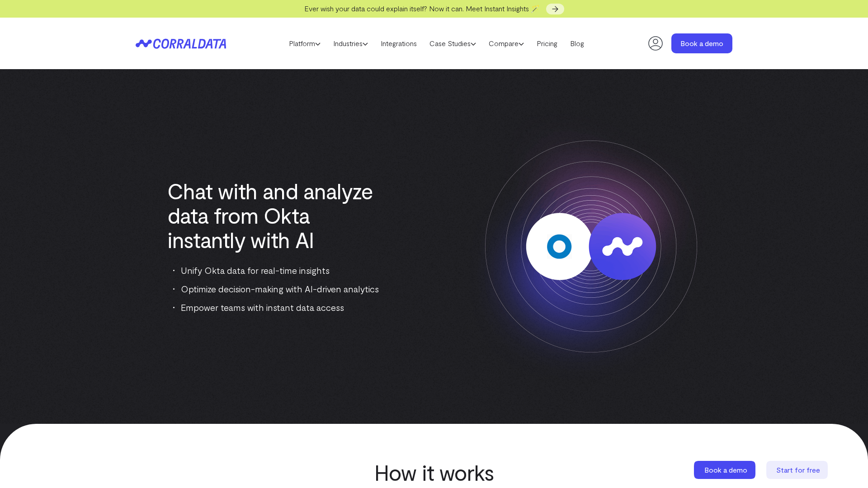 The image size is (868, 488). Describe the element at coordinates (434, 472) in the screenshot. I see `h2: How it works` at that location.